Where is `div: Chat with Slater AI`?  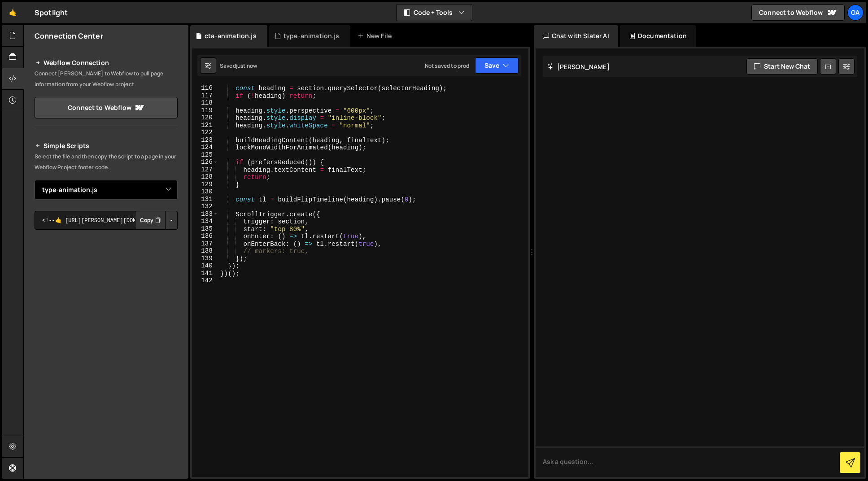
div: Chat with Slater AI is located at coordinates (575, 36).